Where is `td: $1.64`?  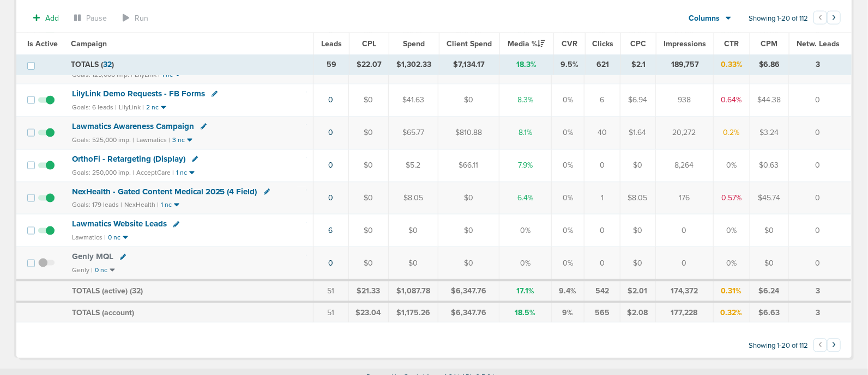
td: $1.64 is located at coordinates (637, 133).